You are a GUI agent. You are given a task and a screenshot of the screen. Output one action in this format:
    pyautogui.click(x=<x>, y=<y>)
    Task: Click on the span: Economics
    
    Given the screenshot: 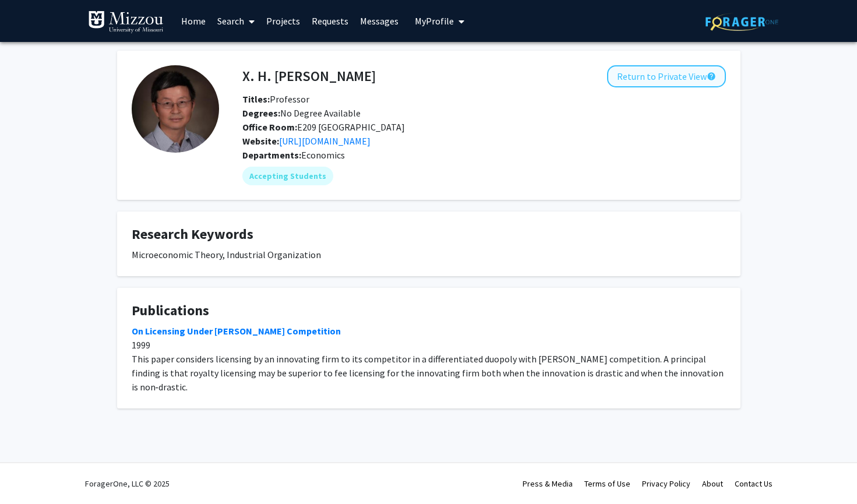 What is the action you would take?
    pyautogui.click(x=323, y=155)
    